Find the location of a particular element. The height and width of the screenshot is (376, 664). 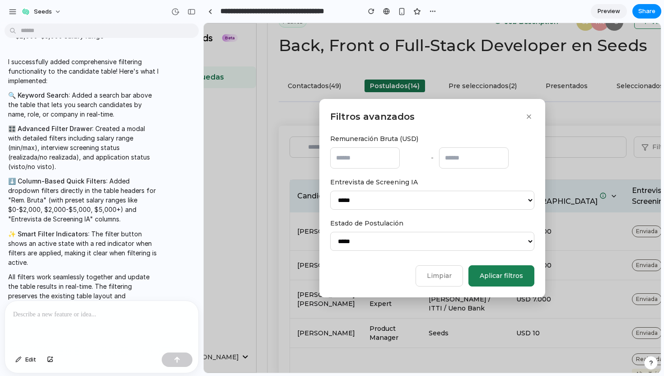

p: I successfully added comprehensive filtering functionality to the candidate table! Here's what I ... is located at coordinates (84, 71).